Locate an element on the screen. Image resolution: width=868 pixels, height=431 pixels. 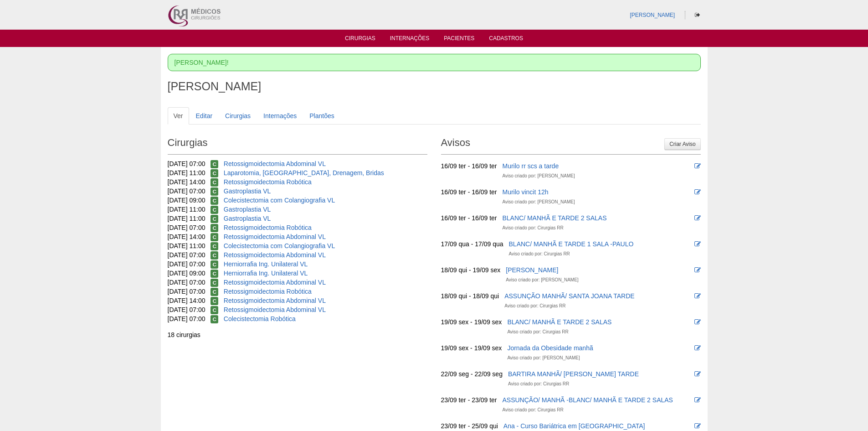
a: Murilo vincit 12h is located at coordinates (525, 192).